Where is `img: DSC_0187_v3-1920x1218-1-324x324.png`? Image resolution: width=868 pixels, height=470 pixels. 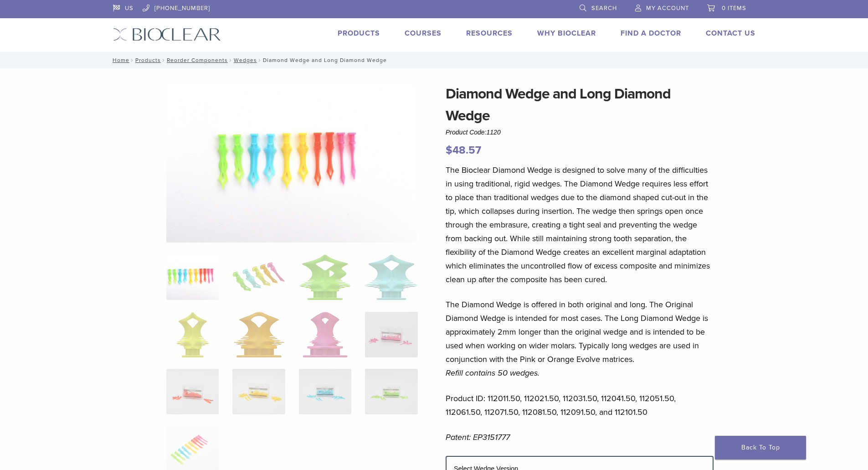 img: DSC_0187_v3-1920x1218-1-324x324.png is located at coordinates (192, 277).